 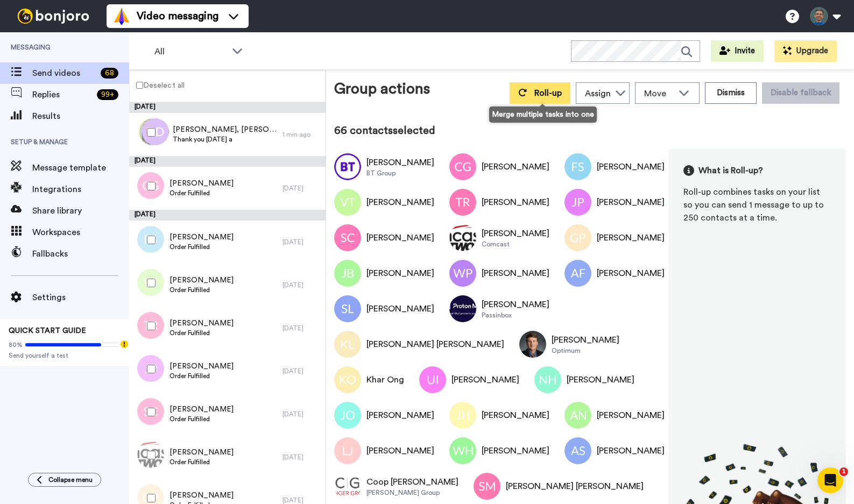 I want to click on span: Fallbacks, so click(x=81, y=254).